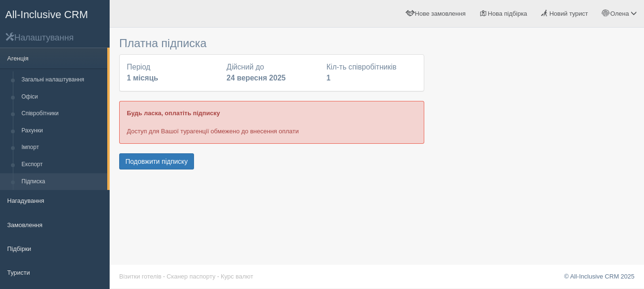 The height and width of the screenshot is (289, 644). What do you see at coordinates (62, 114) in the screenshot?
I see `a: Співробітники` at bounding box center [62, 114].